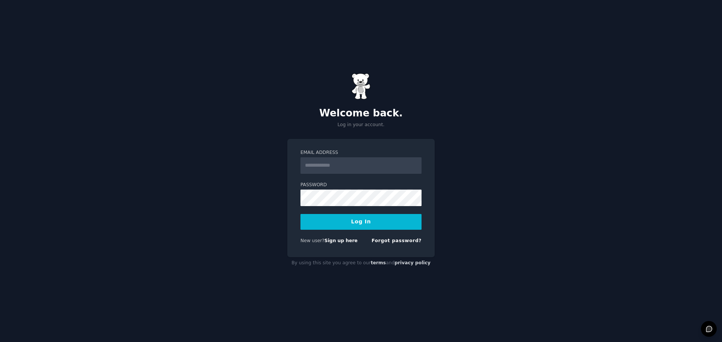  I want to click on a: Sign up here, so click(341, 241).